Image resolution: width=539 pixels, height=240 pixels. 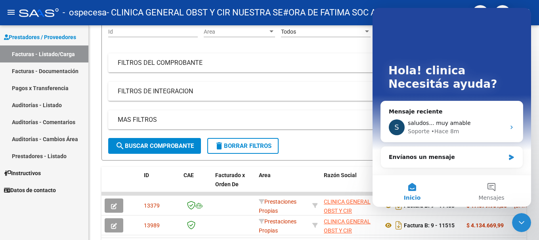 What do you see at coordinates (119, 183) in the screenshot?
I see `button: Mensajes` at bounding box center [119, 183].